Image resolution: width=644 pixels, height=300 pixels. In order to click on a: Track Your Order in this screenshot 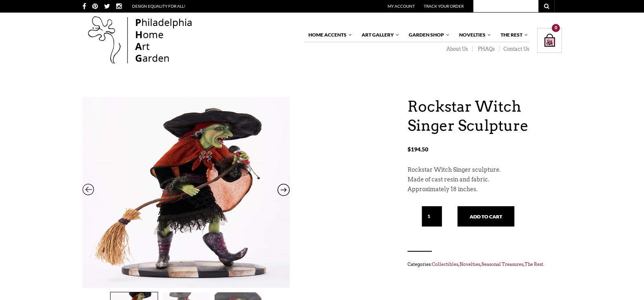, I will do `click(444, 6)`.